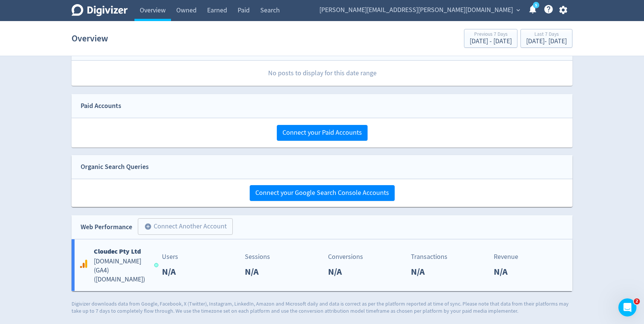 Image resolution: width=644 pixels, height=324 pixels. Describe the element at coordinates (322, 193) in the screenshot. I see `a: Connect your Google Search Console Accounts` at that location.